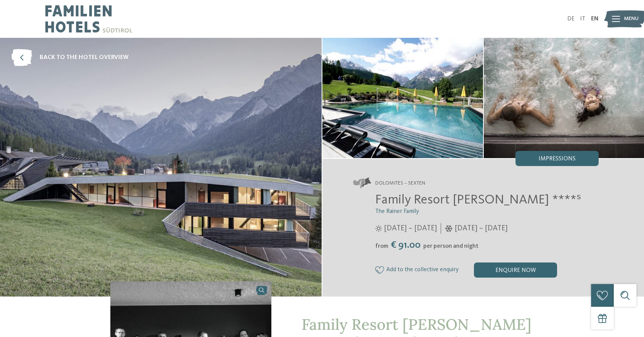 The height and width of the screenshot is (337, 644). I want to click on i: Opening times in summer, so click(379, 228).